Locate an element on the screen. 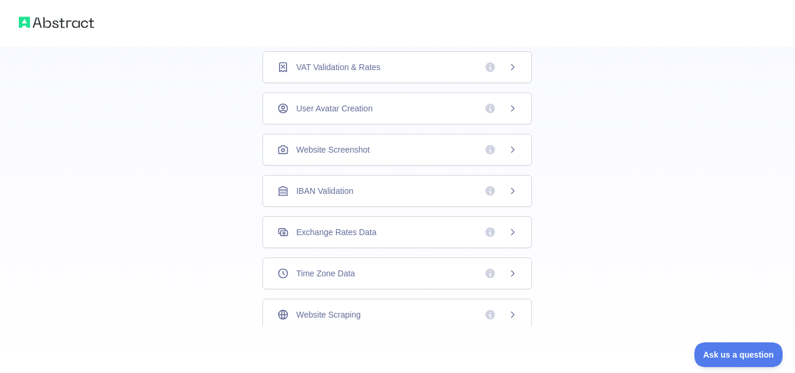 The image size is (795, 373). span: Website Scraping is located at coordinates (328, 314).